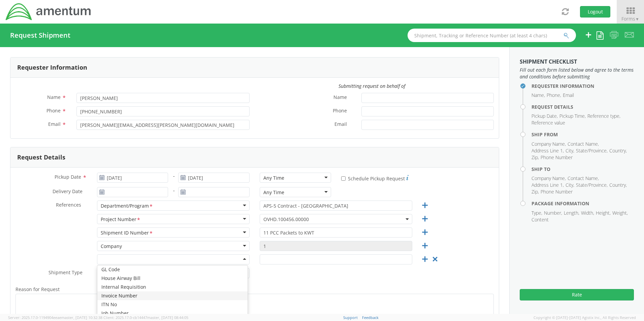 The image size is (644, 321). Describe the element at coordinates (350, 317) in the screenshot. I see `a: Support` at that location.